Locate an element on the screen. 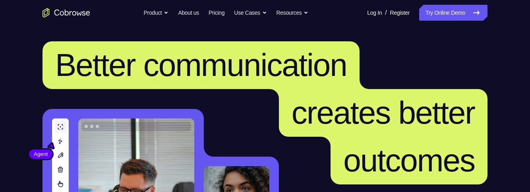 The height and width of the screenshot is (192, 530). button: Resources is located at coordinates (292, 13).